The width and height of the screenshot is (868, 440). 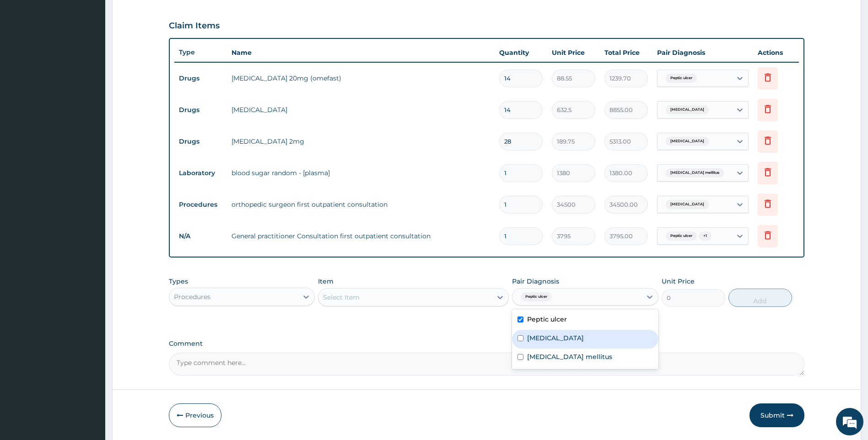 I want to click on td: N/A, so click(x=201, y=236).